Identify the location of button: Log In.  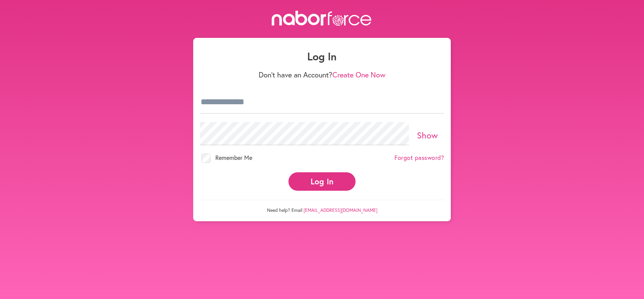
(322, 182).